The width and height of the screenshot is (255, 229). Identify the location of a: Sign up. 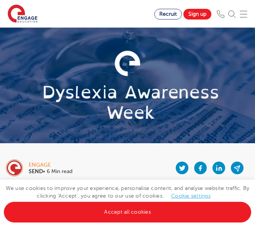
(197, 14).